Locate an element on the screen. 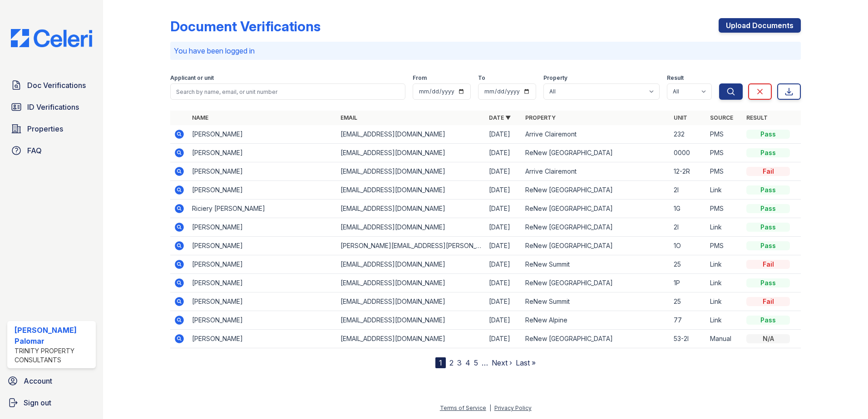 The width and height of the screenshot is (868, 419). span: FAQ is located at coordinates (35, 150).